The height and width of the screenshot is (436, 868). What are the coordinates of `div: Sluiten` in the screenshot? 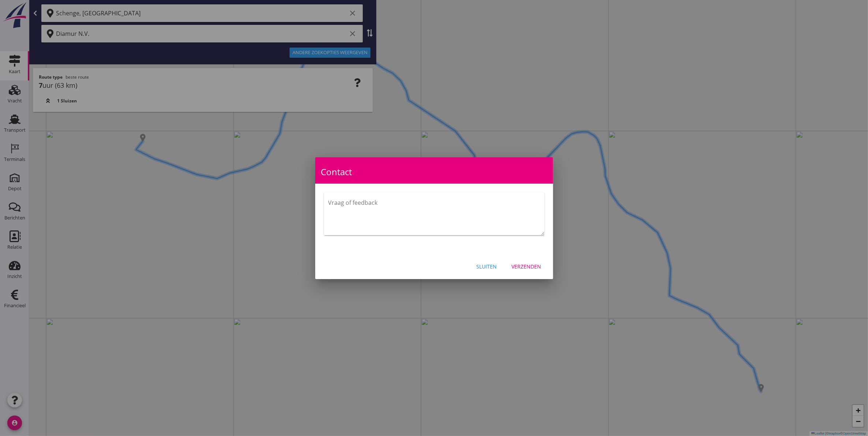 It's located at (487, 266).